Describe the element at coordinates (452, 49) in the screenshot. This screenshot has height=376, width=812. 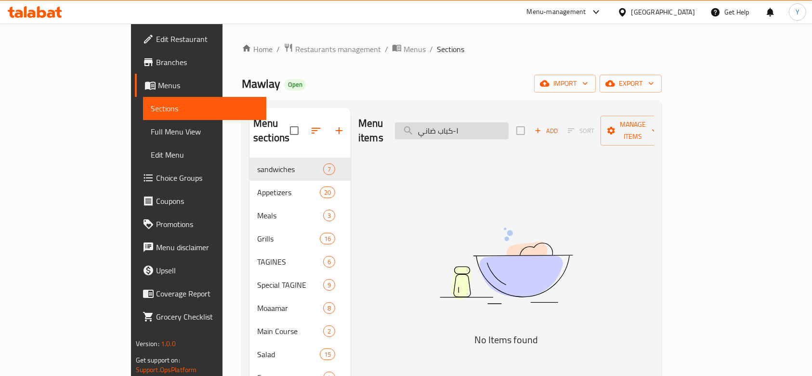
I see `nav: breadcrumb` at that location.